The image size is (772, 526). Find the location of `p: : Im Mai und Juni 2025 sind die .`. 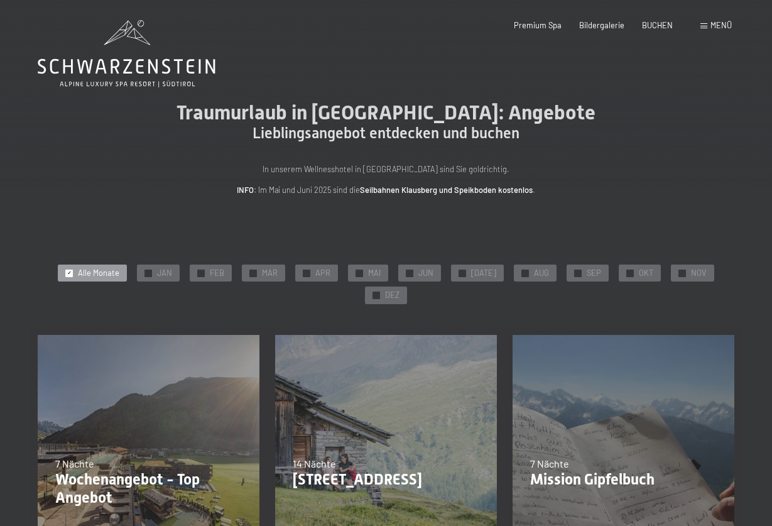

p: : Im Mai und Juni 2025 sind die . is located at coordinates (386, 190).